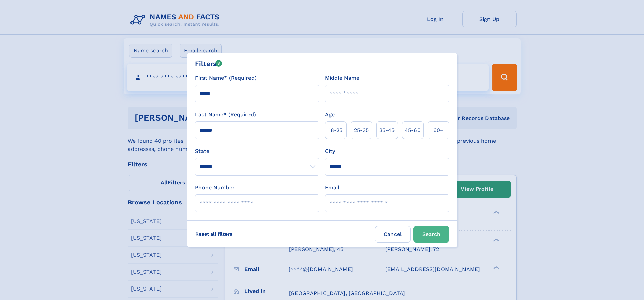 This screenshot has width=644, height=300. I want to click on label: Last Name* (Required), so click(225, 115).